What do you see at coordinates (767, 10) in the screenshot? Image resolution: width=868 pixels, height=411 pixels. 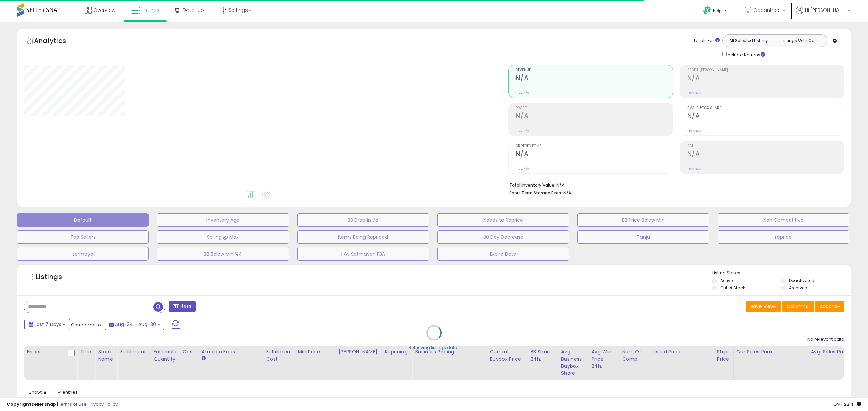 I see `span: Oceantree.` at bounding box center [767, 10].